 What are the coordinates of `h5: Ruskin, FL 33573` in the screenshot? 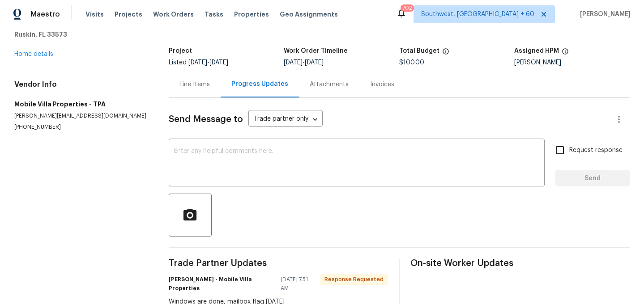 It's located at (81, 34).